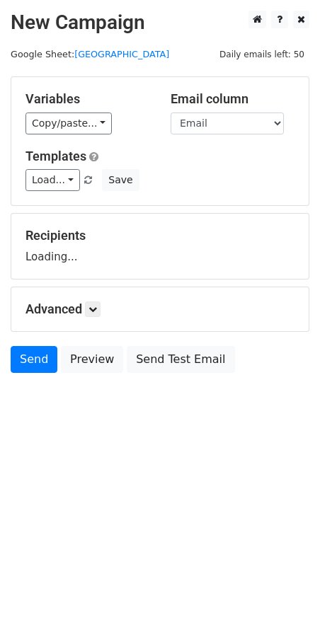  I want to click on h5: Variables, so click(87, 99).